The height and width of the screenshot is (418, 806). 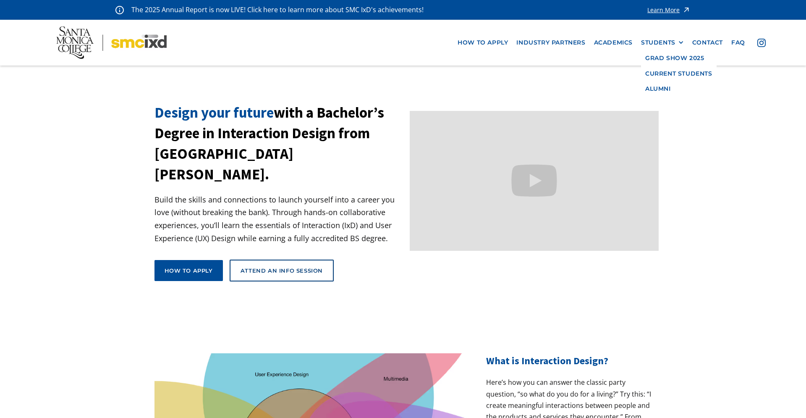 What do you see at coordinates (679, 73) in the screenshot?
I see `a: Current Students` at bounding box center [679, 73].